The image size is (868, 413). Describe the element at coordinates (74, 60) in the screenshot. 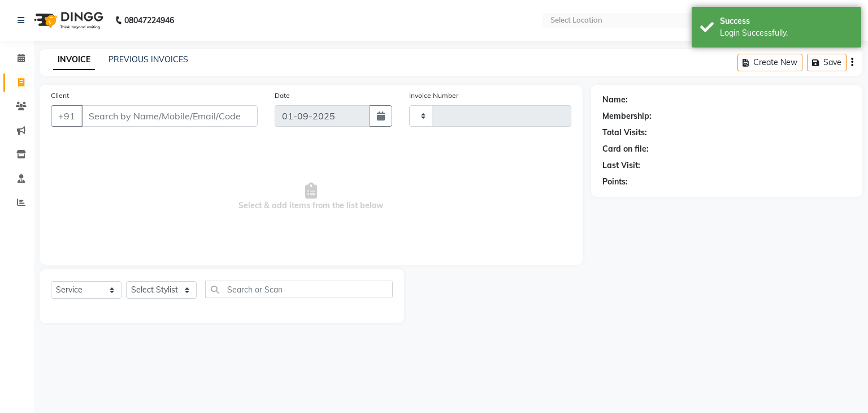

I see `a: INVOICE` at that location.